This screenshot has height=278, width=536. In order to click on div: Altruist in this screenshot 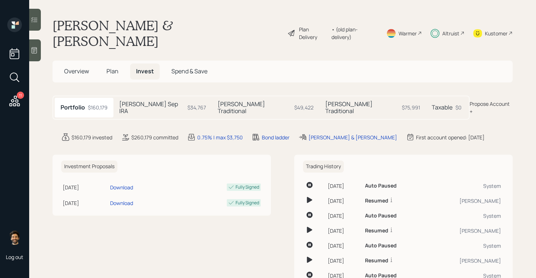, I will do `click(451, 33)`.